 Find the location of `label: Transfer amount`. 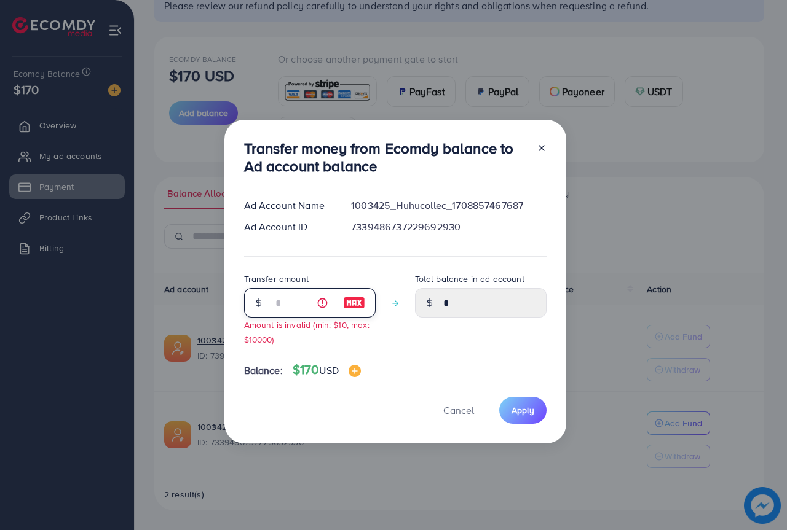

label: Transfer amount is located at coordinates (276, 279).